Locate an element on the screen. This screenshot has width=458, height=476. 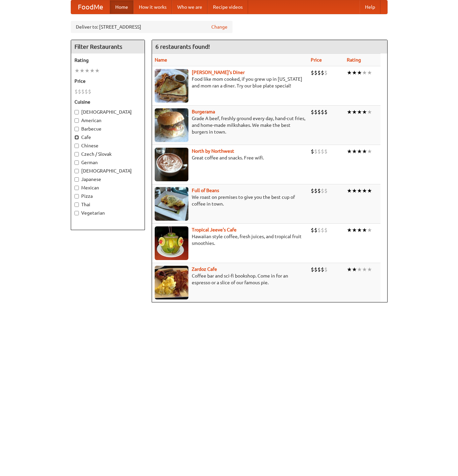
img: beans.jpg is located at coordinates (172, 204).